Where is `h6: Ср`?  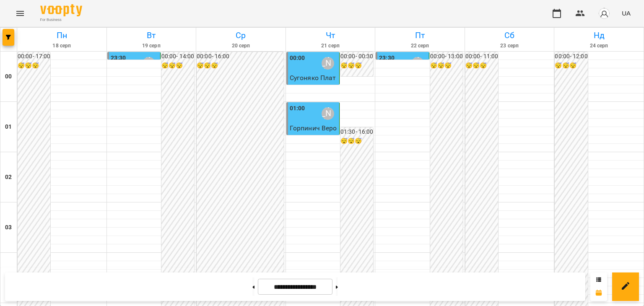
h6: Ср is located at coordinates (241, 35).